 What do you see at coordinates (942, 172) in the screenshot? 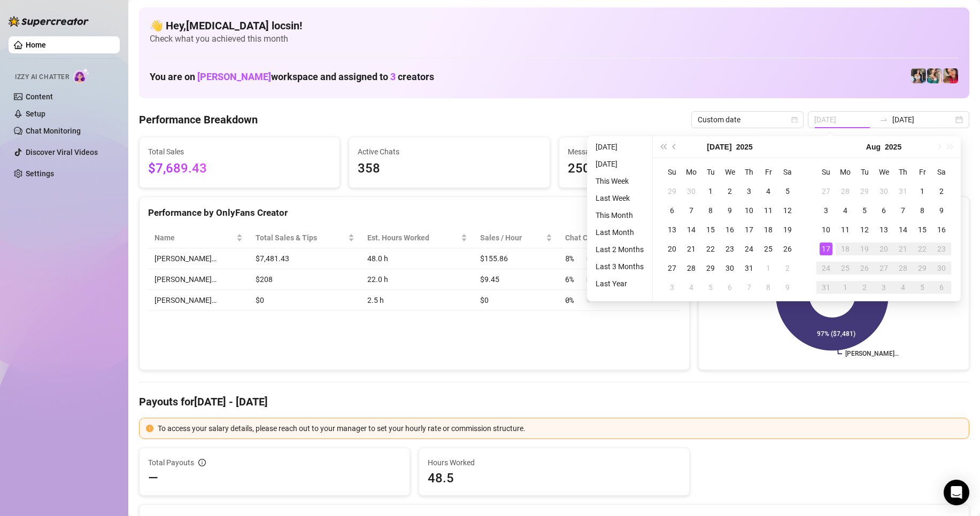
I see `th: Sa` at bounding box center [942, 172].